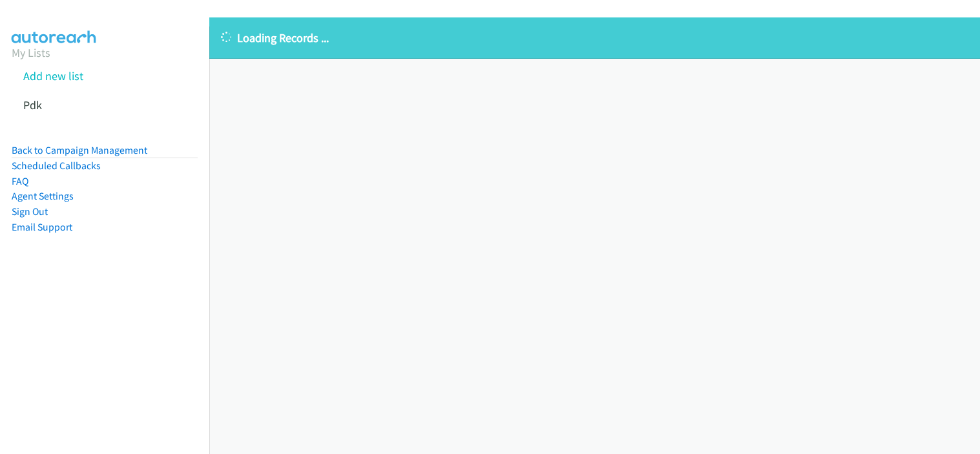 The width and height of the screenshot is (980, 454). I want to click on a: My Lists, so click(31, 52).